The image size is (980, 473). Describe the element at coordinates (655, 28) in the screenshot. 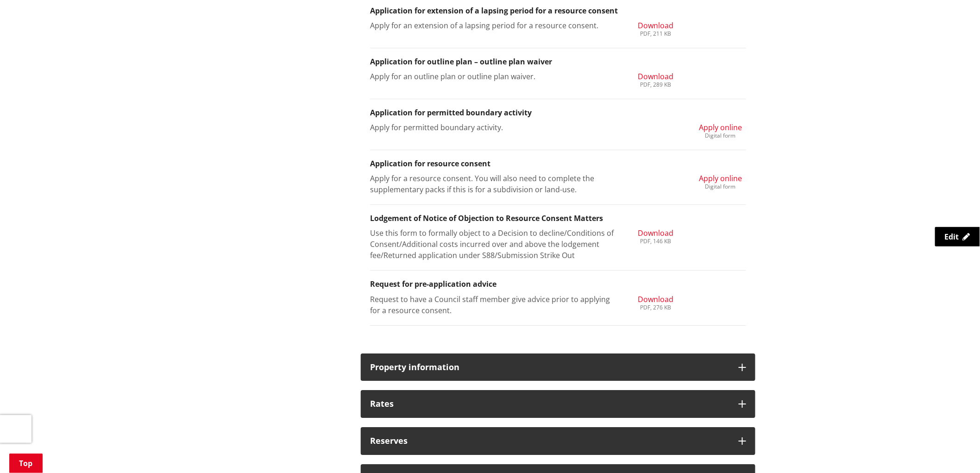

I see `a: Download PDF, 211 KB` at that location.